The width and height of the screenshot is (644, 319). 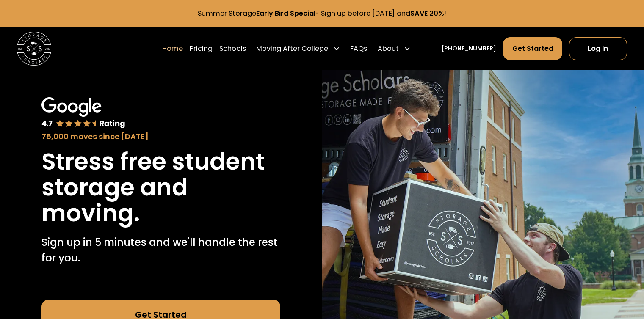 I want to click on a: Pricing, so click(x=201, y=49).